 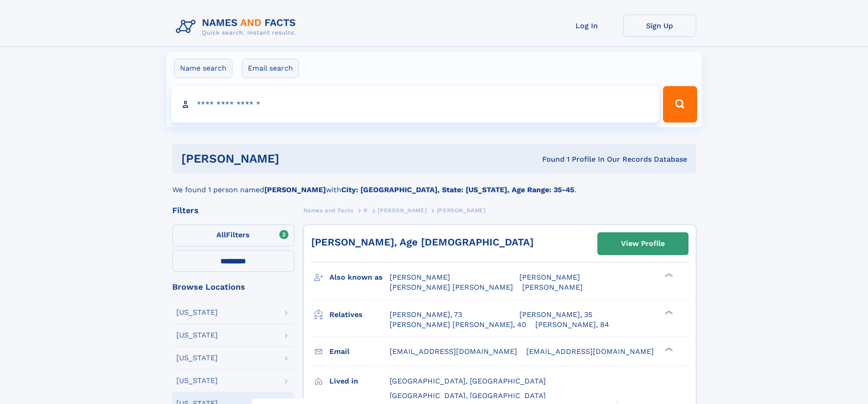 What do you see at coordinates (548, 159) in the screenshot?
I see `div: Found 1 Profile In Our Records Database` at bounding box center [548, 159].